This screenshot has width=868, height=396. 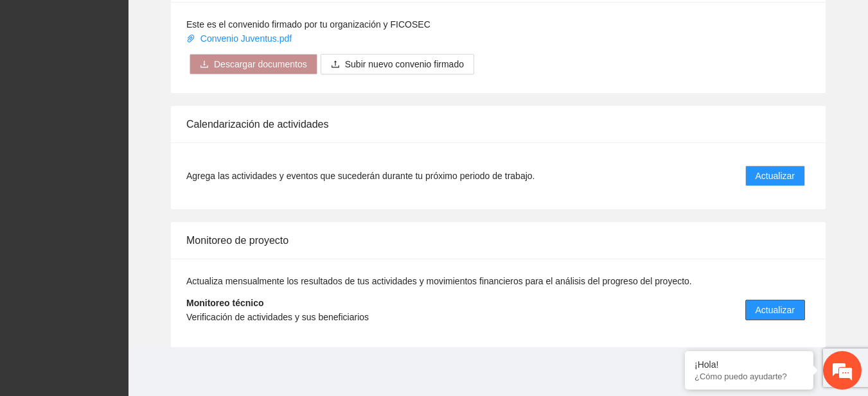 I want to click on span: Agrega las actividades y eventos que sucederán durante tu próximo periodo de trabajo., so click(x=360, y=176).